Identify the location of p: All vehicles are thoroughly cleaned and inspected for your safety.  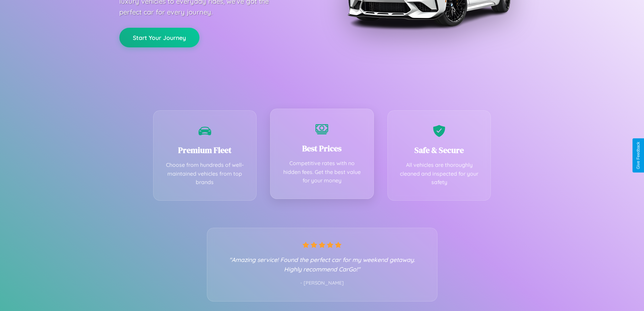
(439, 174).